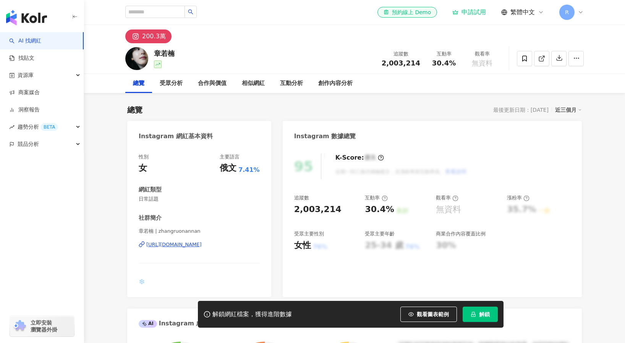 The height and width of the screenshot is (343, 625). Describe the element at coordinates (253, 83) in the screenshot. I see `div: 相似網紅` at that location.